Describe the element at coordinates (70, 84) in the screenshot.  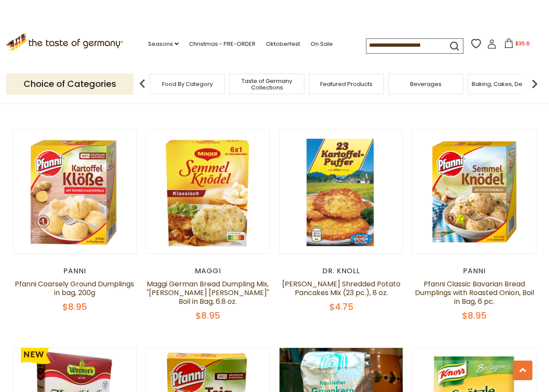
I see `p: Choice of Categories` at that location.